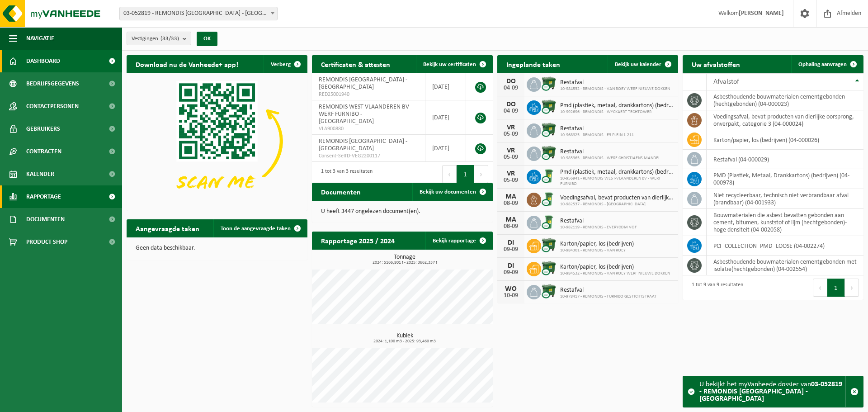 This screenshot has width=868, height=412. I want to click on div: 10-09, so click(511, 296).